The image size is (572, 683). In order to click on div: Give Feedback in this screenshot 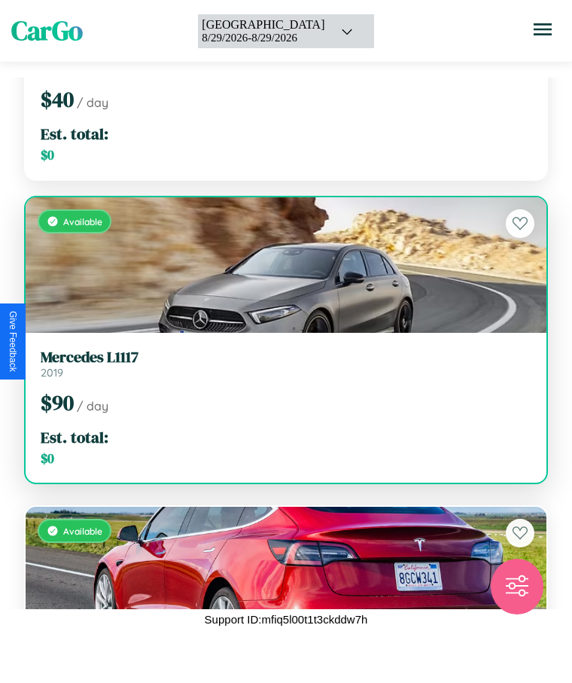, I will do `click(13, 341)`.